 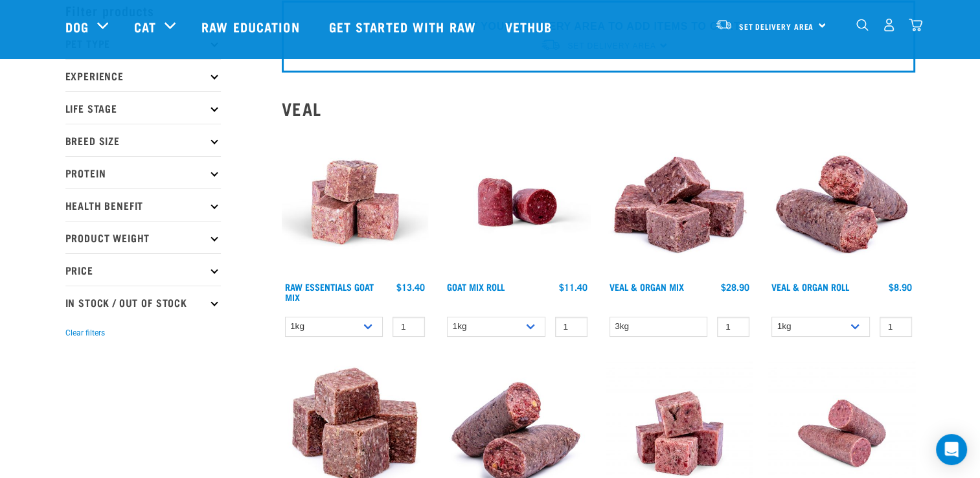 I want to click on img: home-icon-1@2x.png, so click(x=862, y=25).